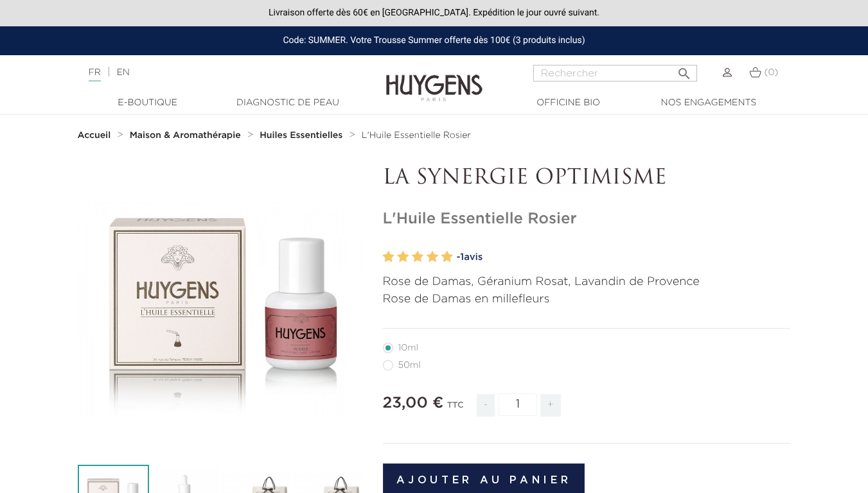 This screenshot has width=868, height=493. Describe the element at coordinates (96, 135) in the screenshot. I see `a: Accueil` at that location.